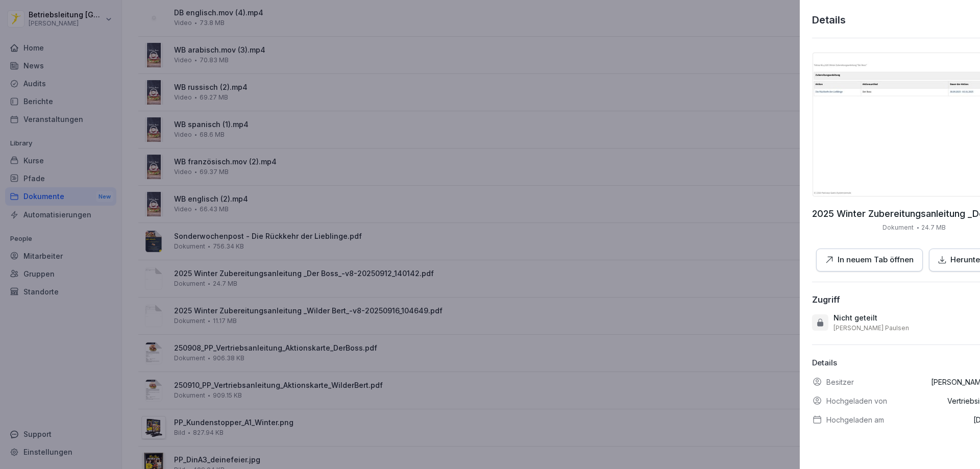  Describe the element at coordinates (933, 228) in the screenshot. I see `p: 24.7 MB` at that location.